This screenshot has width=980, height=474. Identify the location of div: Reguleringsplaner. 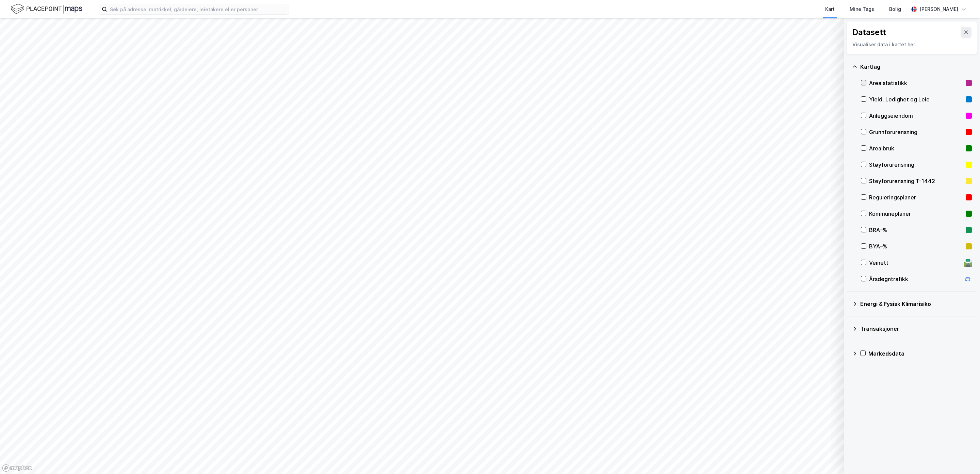
(916, 197).